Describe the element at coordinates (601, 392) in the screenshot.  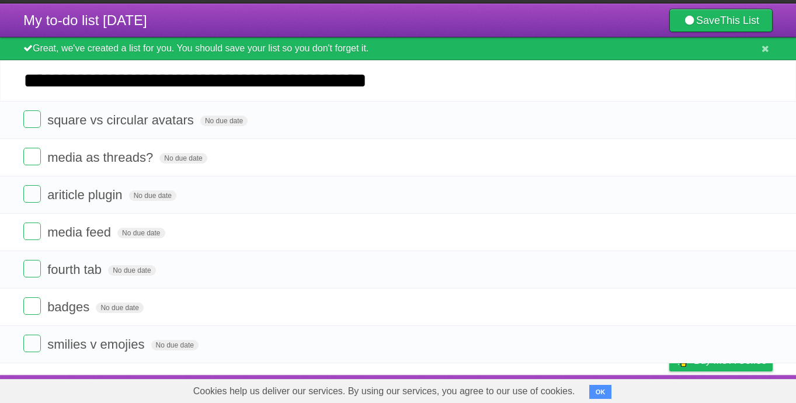
I see `button: OK` at that location.